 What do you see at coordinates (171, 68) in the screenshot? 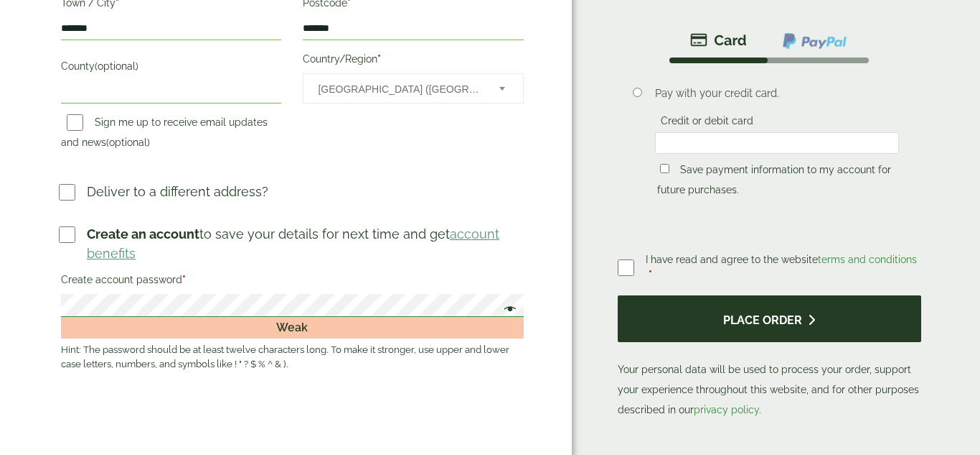
I see `label: County` at bounding box center [171, 68].